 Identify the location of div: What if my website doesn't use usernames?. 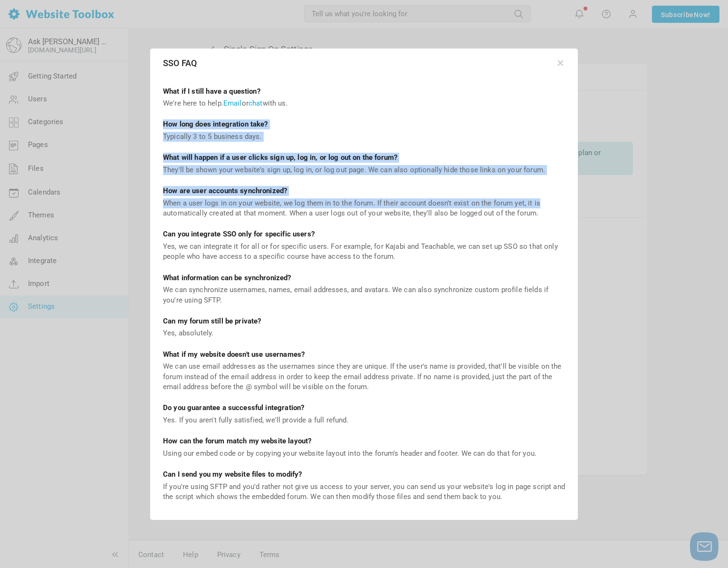
(364, 355).